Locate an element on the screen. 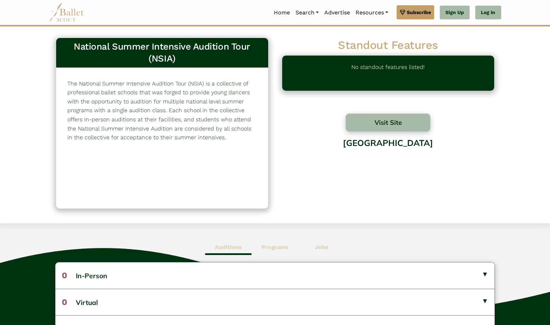 This screenshot has height=325, width=550. p: No standout features listed! is located at coordinates (388, 73).